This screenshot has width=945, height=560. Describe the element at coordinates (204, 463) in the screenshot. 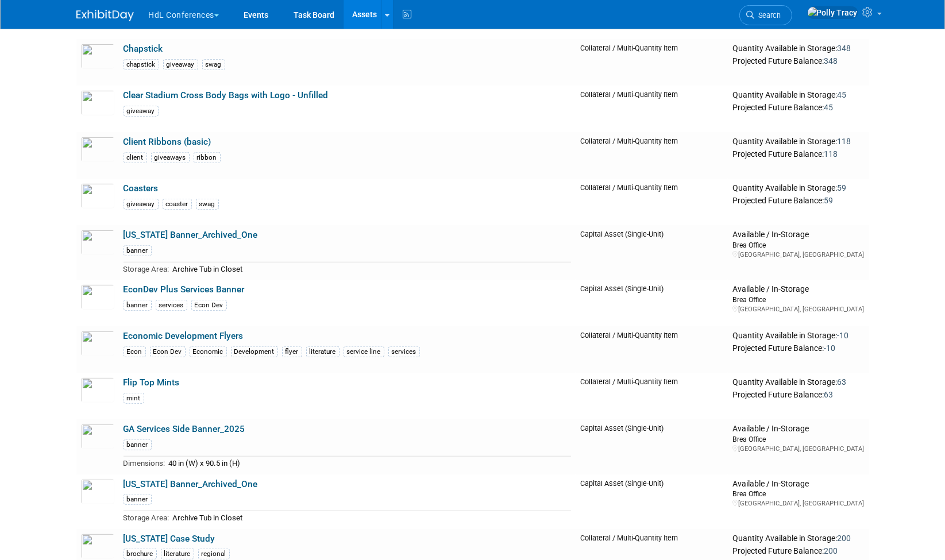

I see `span: 40 in (W) x 90.5 in (H)` at that location.